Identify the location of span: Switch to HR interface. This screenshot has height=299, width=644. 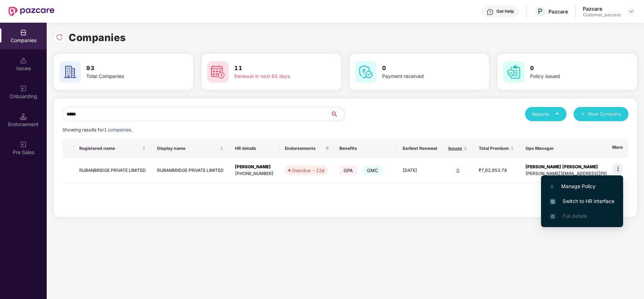
(582, 201).